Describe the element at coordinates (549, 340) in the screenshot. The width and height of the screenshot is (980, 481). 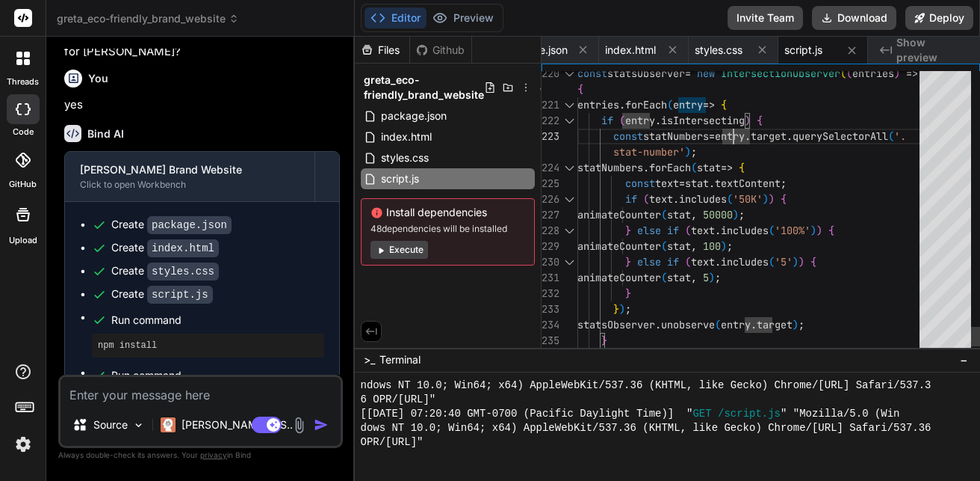
I see `div: 235` at that location.